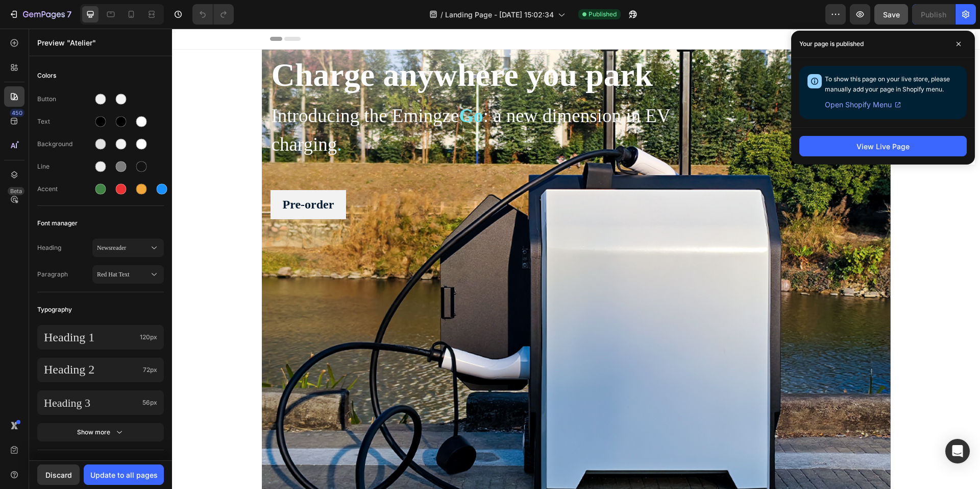 The image size is (980, 489). Describe the element at coordinates (17, 113) in the screenshot. I see `div: 450` at that location.